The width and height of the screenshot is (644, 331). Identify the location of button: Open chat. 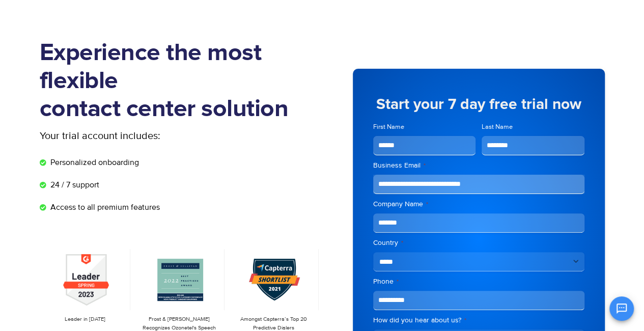
(622, 309).